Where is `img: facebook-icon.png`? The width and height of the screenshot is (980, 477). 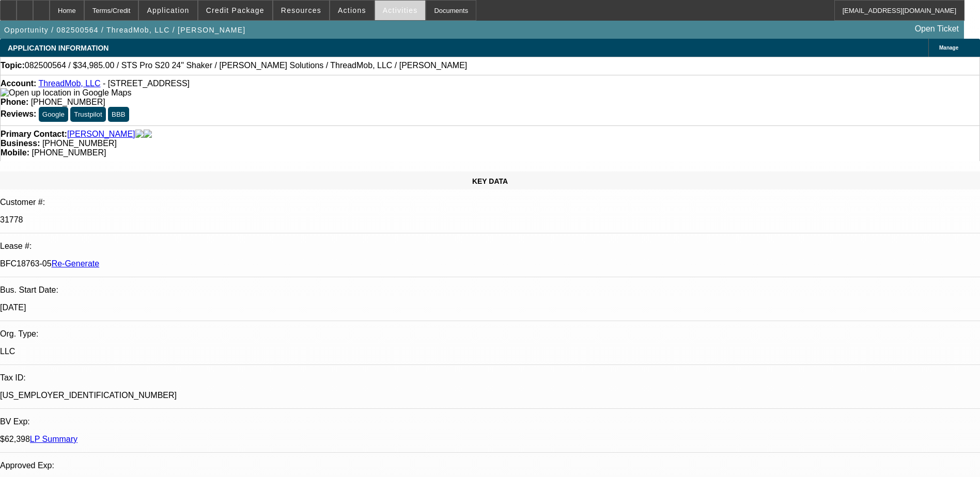 img: facebook-icon.png is located at coordinates (139, 134).